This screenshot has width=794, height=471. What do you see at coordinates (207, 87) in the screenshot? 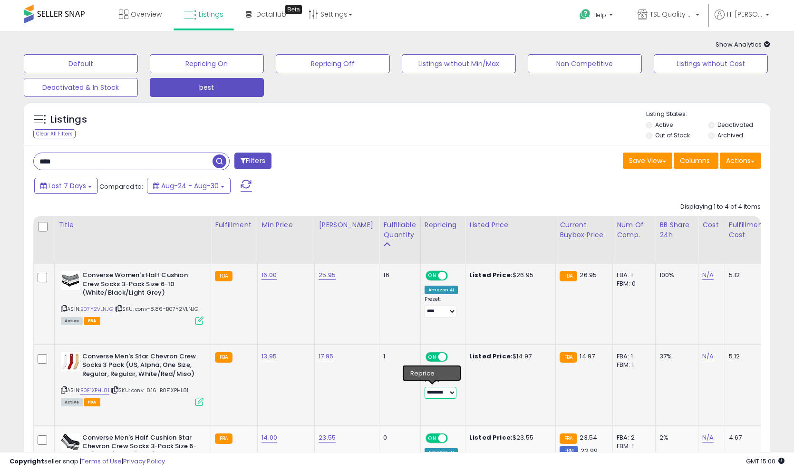
I see `button: best` at bounding box center [207, 87].